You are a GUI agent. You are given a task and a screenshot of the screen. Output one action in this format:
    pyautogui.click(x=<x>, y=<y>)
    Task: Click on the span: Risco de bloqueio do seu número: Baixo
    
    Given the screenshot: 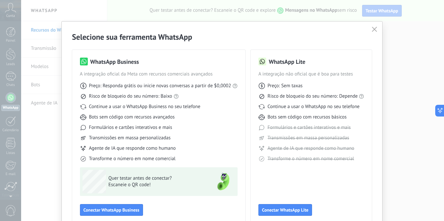 What is the action you would take?
    pyautogui.click(x=131, y=96)
    